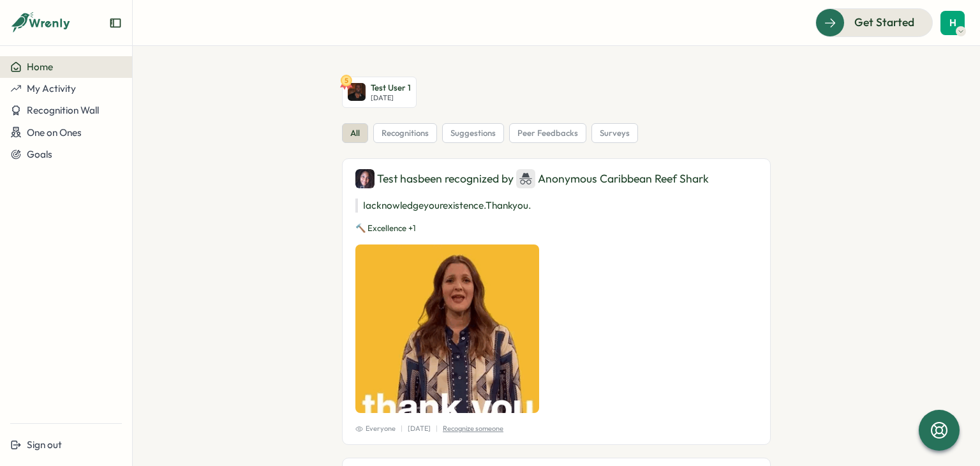  I want to click on p: Test User 1, so click(391, 88).